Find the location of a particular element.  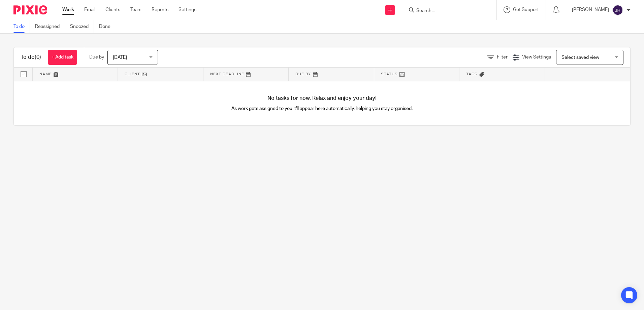

span: Get Support is located at coordinates (526, 10).